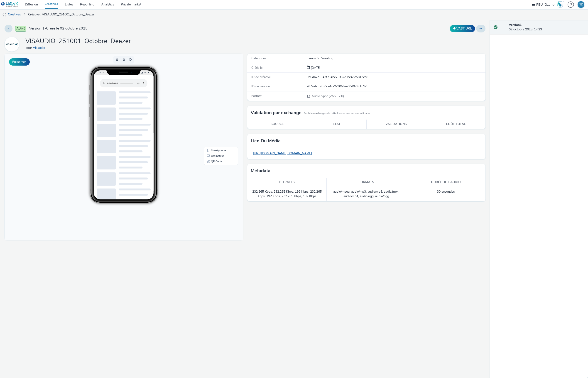  What do you see at coordinates (336, 124) in the screenshot?
I see `th: Etat` at bounding box center [336, 124].